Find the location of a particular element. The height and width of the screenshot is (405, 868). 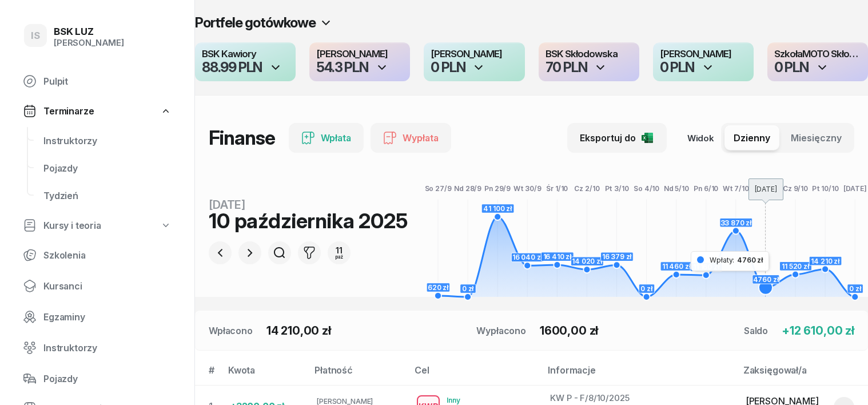

button: SzkołaMOTO Skłodowska0 PLN is located at coordinates (818, 61).